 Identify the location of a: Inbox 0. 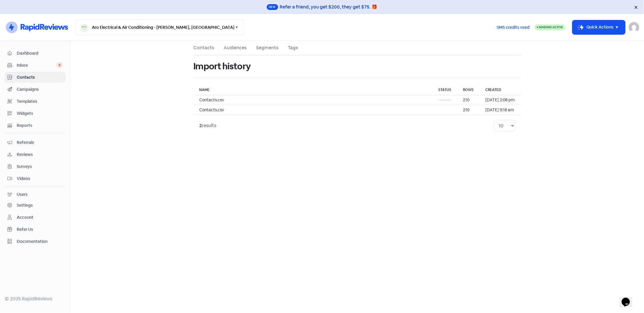
(35, 65).